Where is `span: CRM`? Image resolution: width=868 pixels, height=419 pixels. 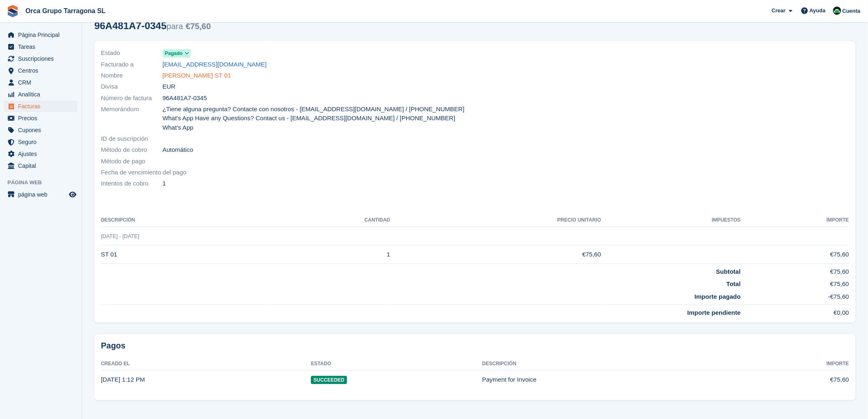
span: CRM is located at coordinates (42, 83).